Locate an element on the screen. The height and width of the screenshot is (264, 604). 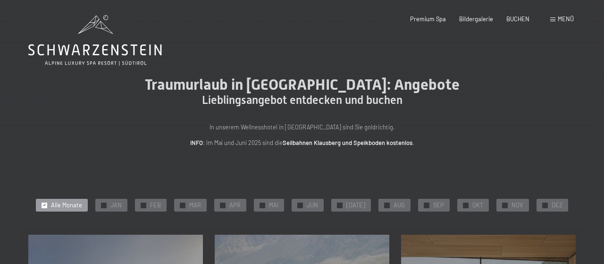
span: Lieblingsangebot entdecken und buchen is located at coordinates (302, 100).